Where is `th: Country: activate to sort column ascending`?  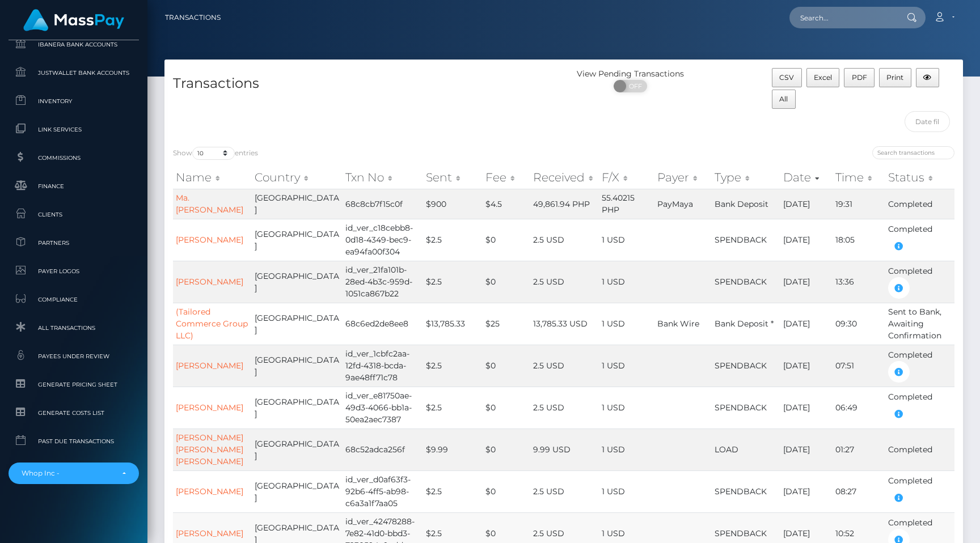 th: Country: activate to sort column ascending is located at coordinates (297, 177).